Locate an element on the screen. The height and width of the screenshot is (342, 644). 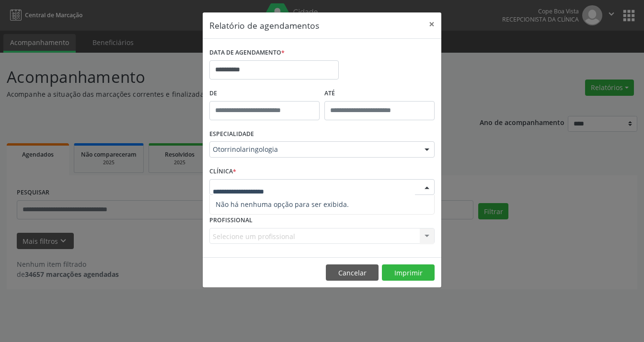
label: ATÉ is located at coordinates (379, 94).